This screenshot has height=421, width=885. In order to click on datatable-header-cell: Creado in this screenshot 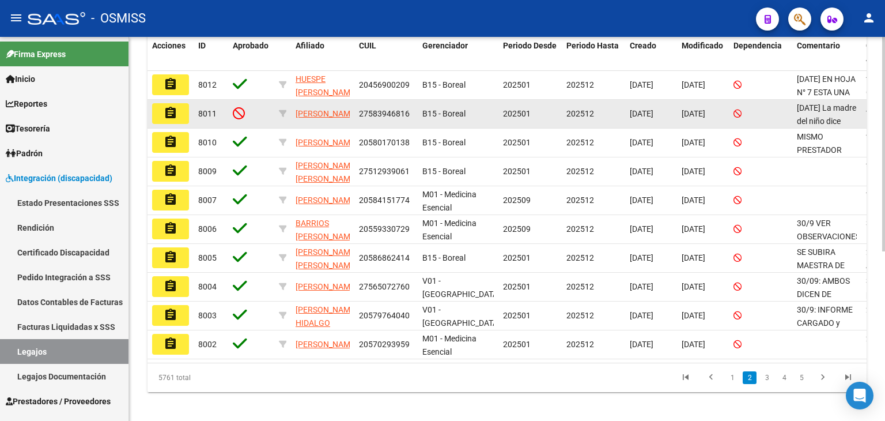, I will do `click(651, 52)`.